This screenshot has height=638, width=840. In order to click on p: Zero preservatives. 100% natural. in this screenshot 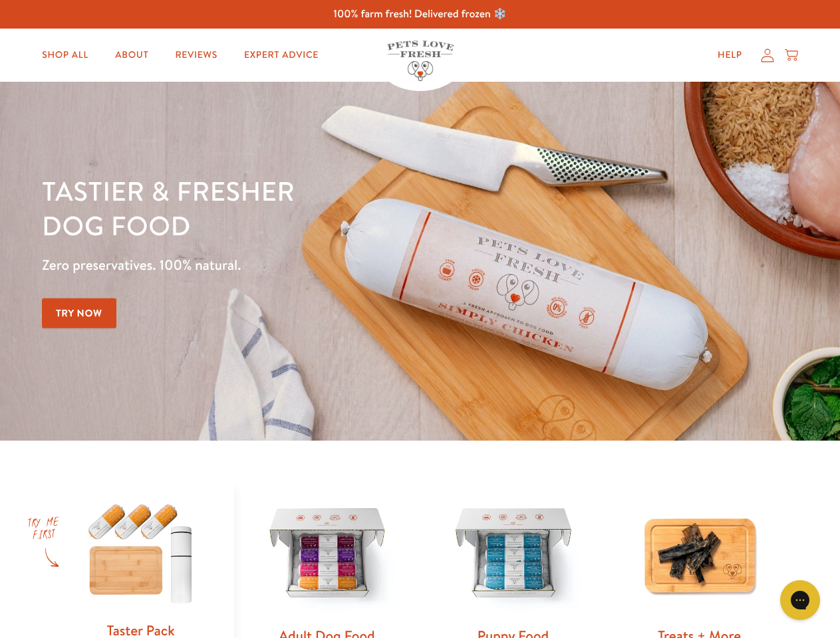, I will do `click(294, 265)`.